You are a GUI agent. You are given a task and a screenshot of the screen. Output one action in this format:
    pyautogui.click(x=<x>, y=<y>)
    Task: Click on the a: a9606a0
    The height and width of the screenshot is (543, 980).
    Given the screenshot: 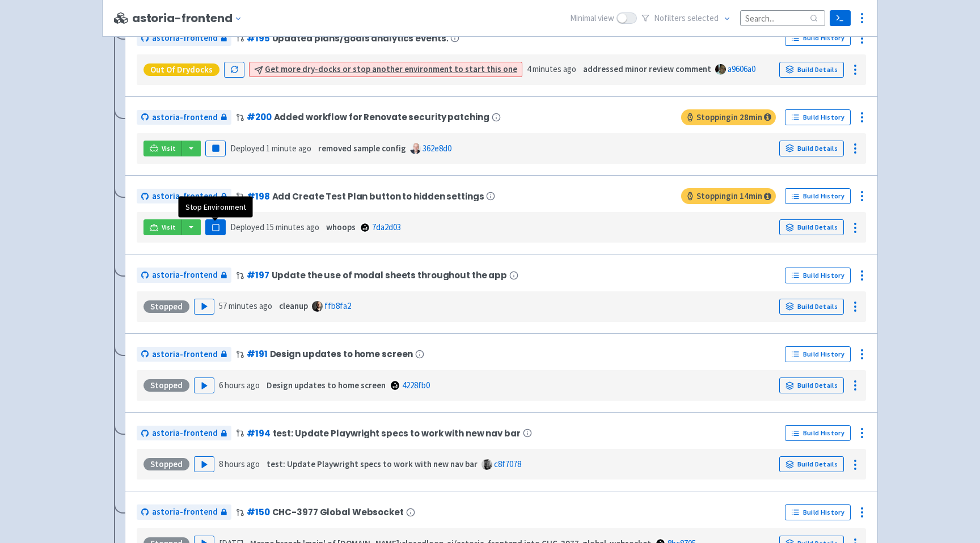 What is the action you would take?
    pyautogui.click(x=741, y=68)
    